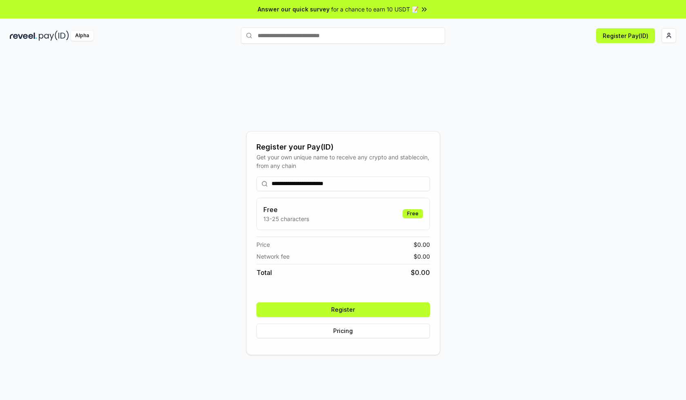 This screenshot has width=686, height=400. What do you see at coordinates (413, 213) in the screenshot?
I see `div: Free` at bounding box center [413, 213].